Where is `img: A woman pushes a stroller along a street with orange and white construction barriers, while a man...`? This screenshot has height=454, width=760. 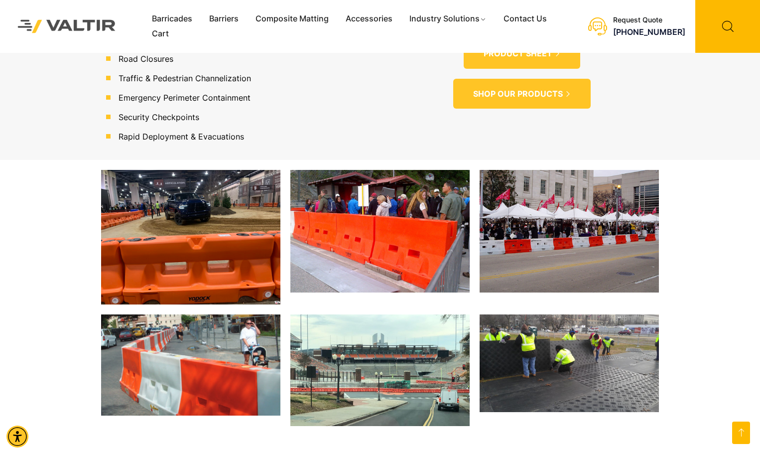 img: A woman pushes a stroller along a street with orange and white construction barriers, while a man... is located at coordinates (191, 365).